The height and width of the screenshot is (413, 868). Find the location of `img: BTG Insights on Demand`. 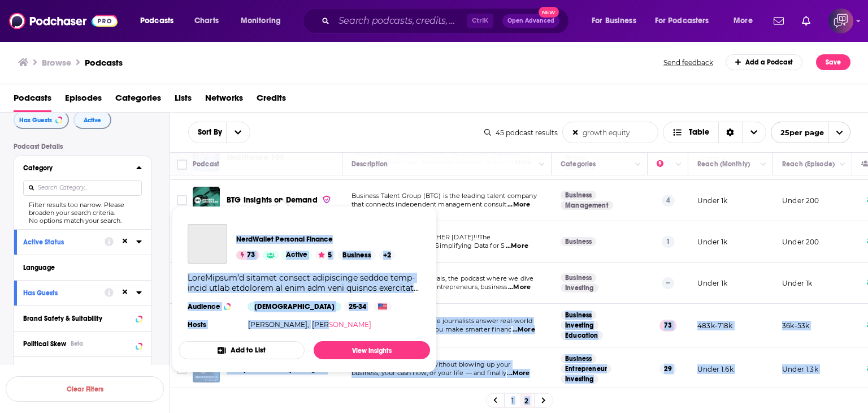

img: BTG Insights on Demand is located at coordinates (206, 200).